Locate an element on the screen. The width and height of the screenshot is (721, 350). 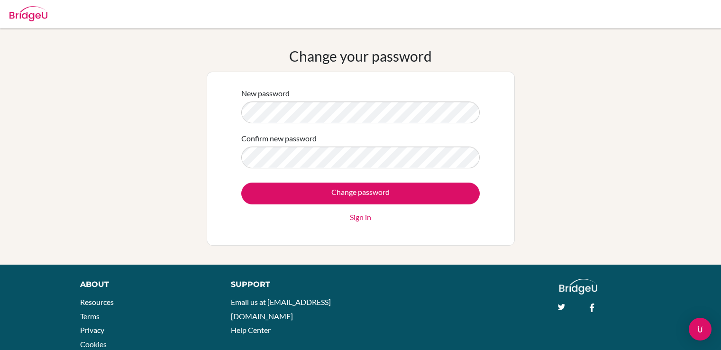
h1: Change your password is located at coordinates (360, 56).